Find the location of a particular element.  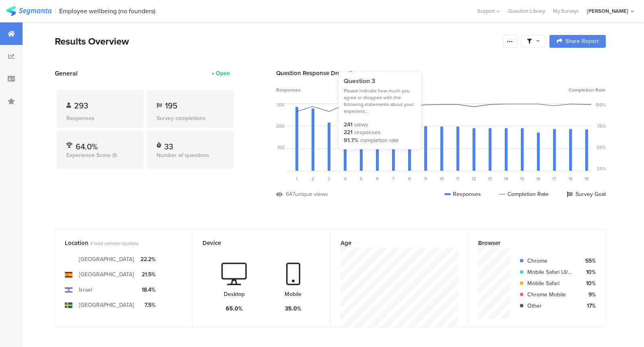

div: My Surveys is located at coordinates (566, 11).